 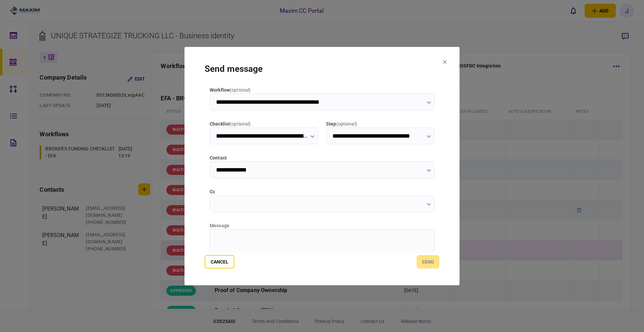 What do you see at coordinates (380, 123) in the screenshot?
I see `label: step` at bounding box center [380, 123].